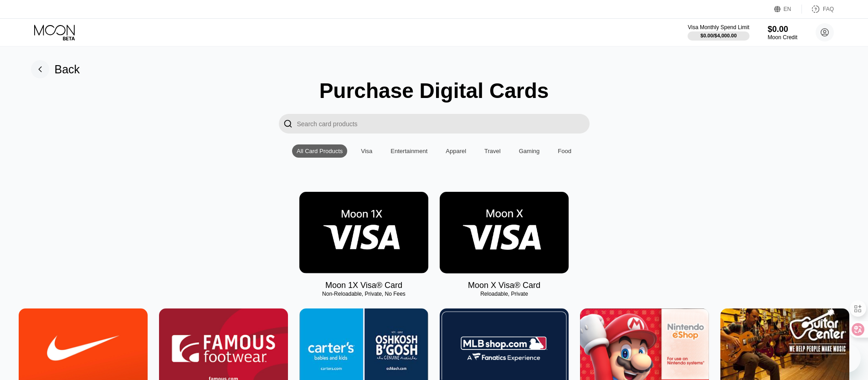 This screenshot has height=380, width=868. Describe the element at coordinates (409, 151) in the screenshot. I see `div: Entertainment` at that location.